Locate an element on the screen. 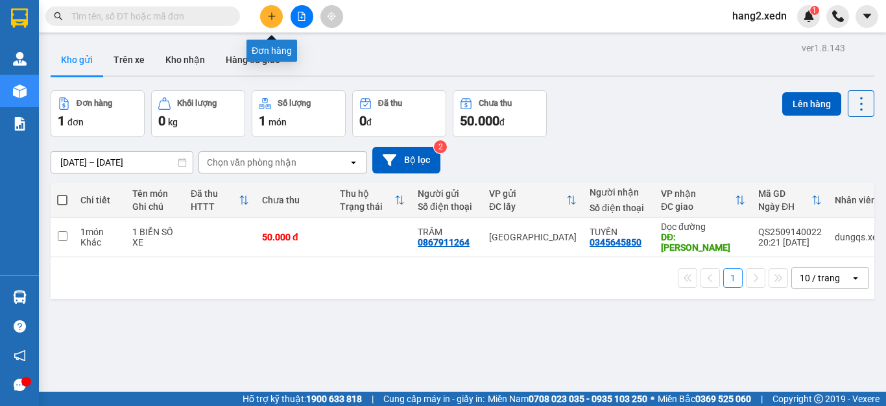 The width and height of the screenshot is (886, 406). strong: 1900 633 818 is located at coordinates (334, 398).